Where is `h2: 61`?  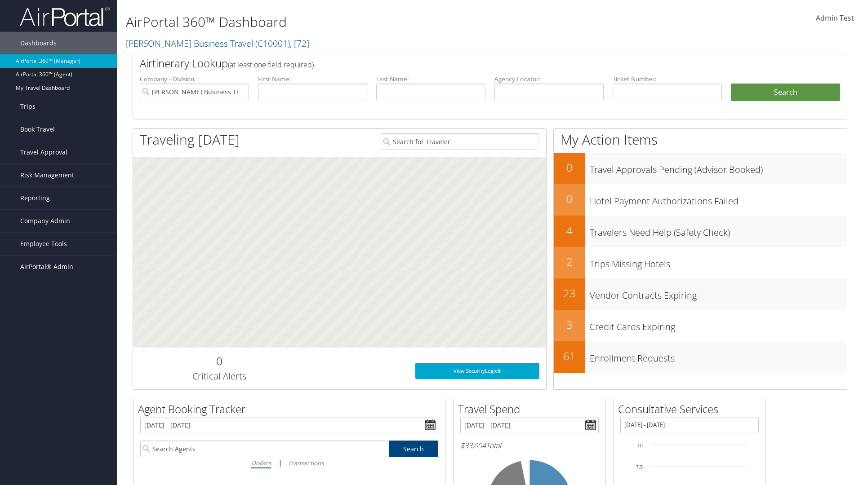
h2: 61 is located at coordinates (569, 356).